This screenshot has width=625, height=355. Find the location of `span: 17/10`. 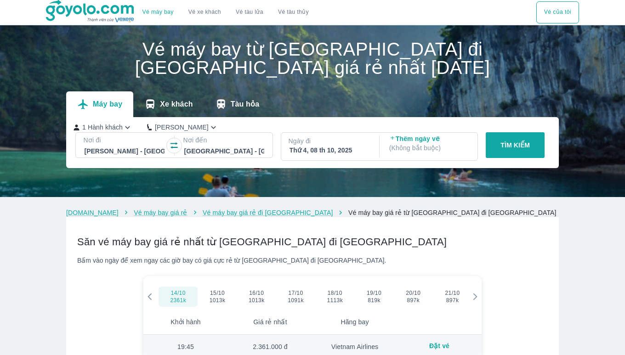

span: 17/10 is located at coordinates (295, 293).